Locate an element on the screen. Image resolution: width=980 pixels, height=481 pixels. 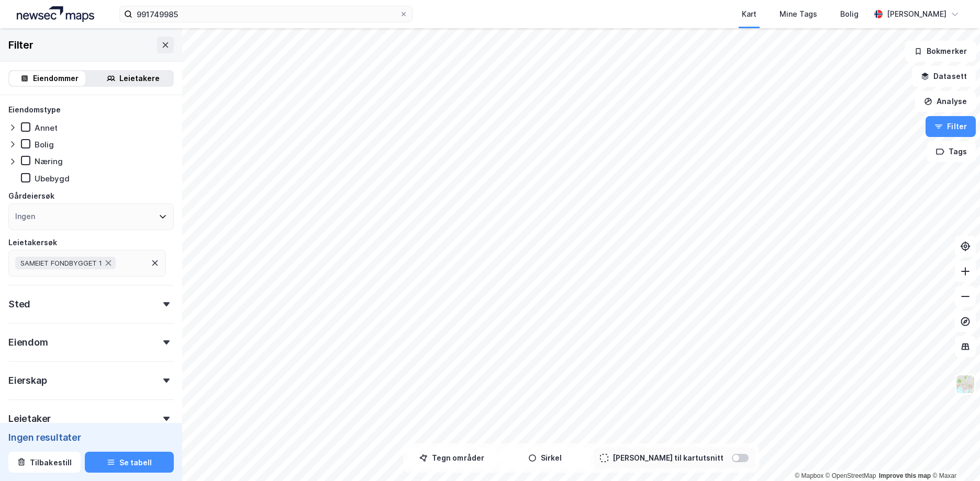
input: Søk på adresse, matrikkel, gårdeiere, leietakere eller personer is located at coordinates (266, 14).